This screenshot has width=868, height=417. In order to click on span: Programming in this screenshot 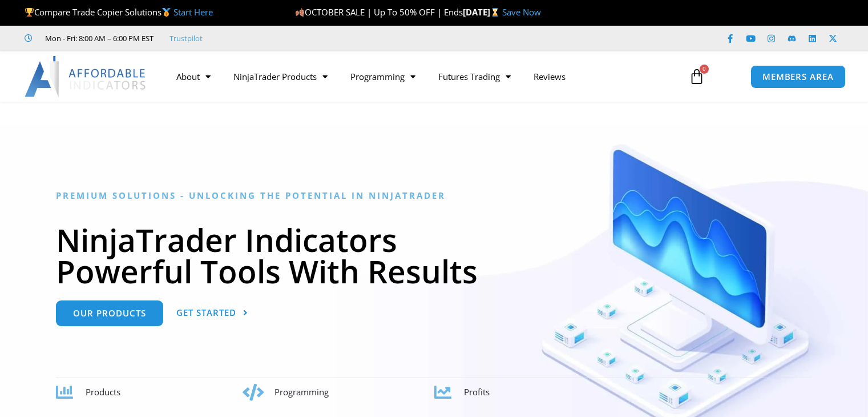, I will do `click(301, 392)`.